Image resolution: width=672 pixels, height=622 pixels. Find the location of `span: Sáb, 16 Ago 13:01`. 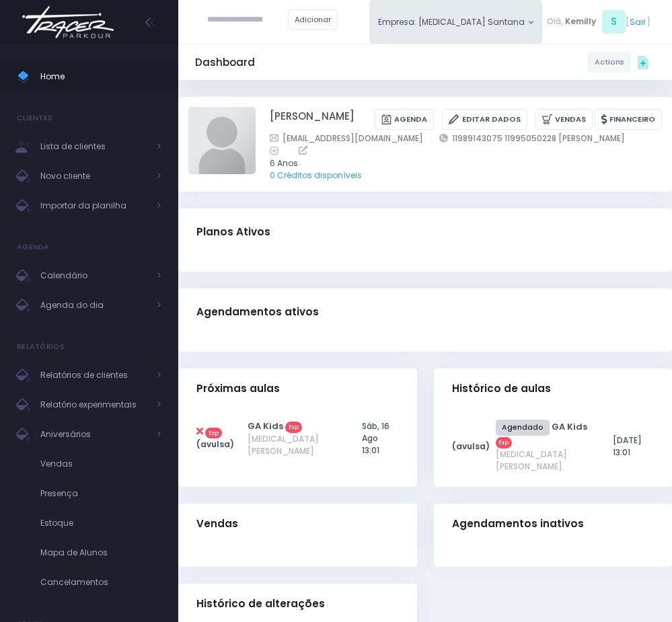

span: Sáb, 16 Ago 13:01 is located at coordinates (375, 438).